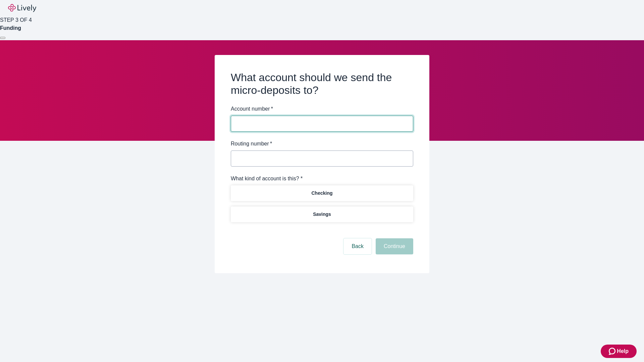 The height and width of the screenshot is (362, 644). I want to click on button: Savings, so click(322, 214).